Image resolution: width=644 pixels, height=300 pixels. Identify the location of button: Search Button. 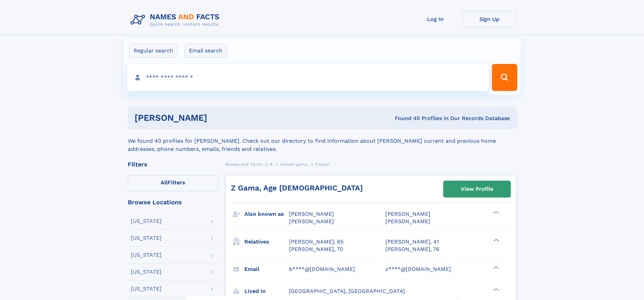
(505, 77).